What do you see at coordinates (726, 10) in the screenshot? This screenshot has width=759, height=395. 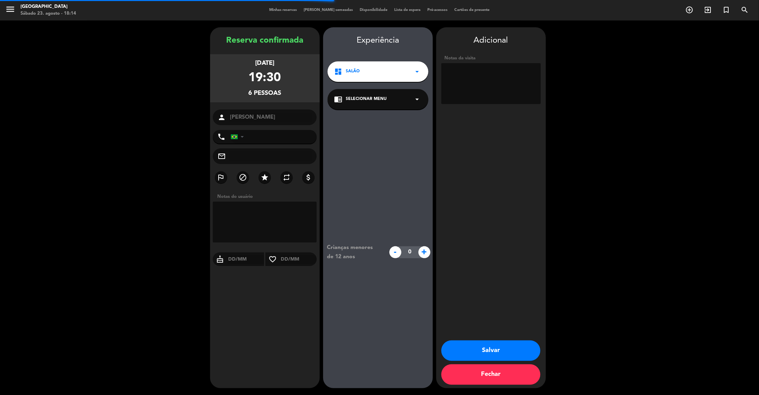 I see `i: turned_in_not` at bounding box center [726, 10].